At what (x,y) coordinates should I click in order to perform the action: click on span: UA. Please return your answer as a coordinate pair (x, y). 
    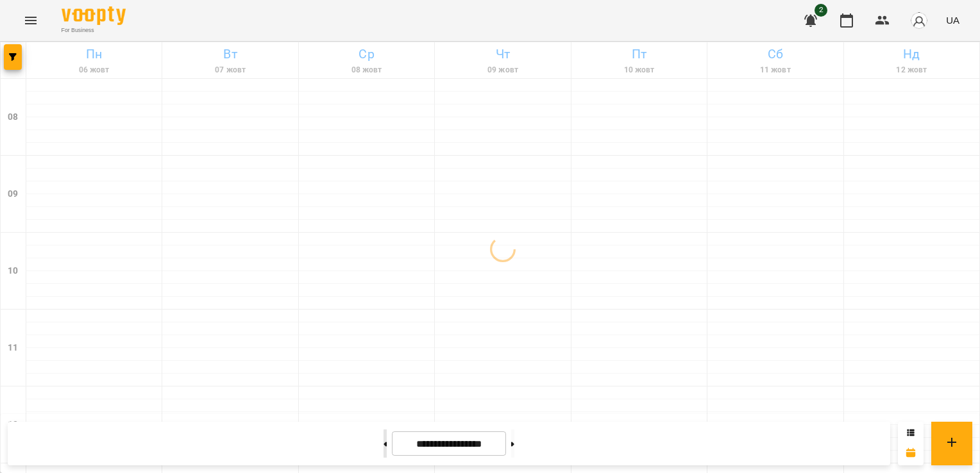
    Looking at the image, I should click on (952, 20).